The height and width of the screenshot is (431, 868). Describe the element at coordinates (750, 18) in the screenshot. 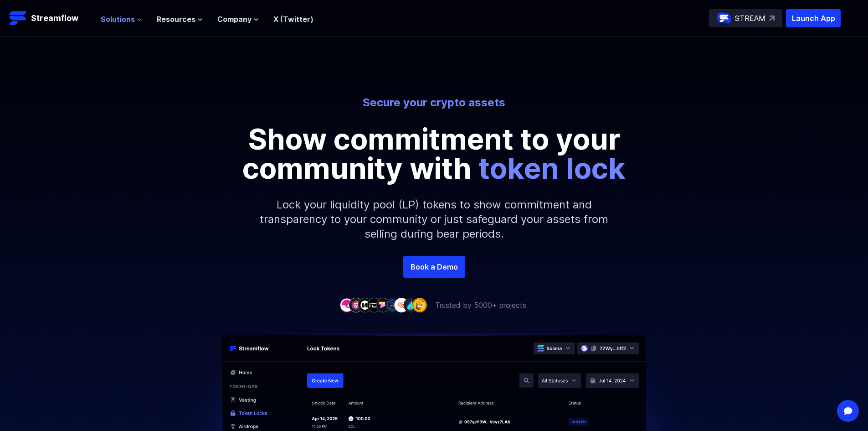

I see `p: STREAM` at that location.